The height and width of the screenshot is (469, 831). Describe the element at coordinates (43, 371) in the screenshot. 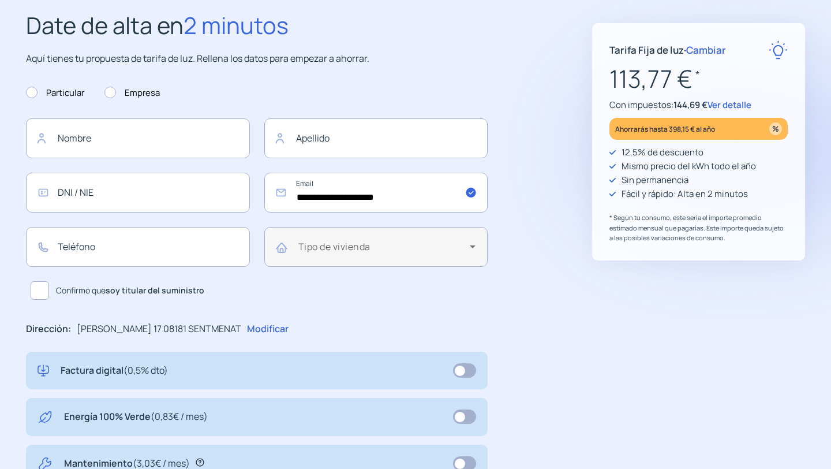

I see `img: digital-invoice.svg` at that location.